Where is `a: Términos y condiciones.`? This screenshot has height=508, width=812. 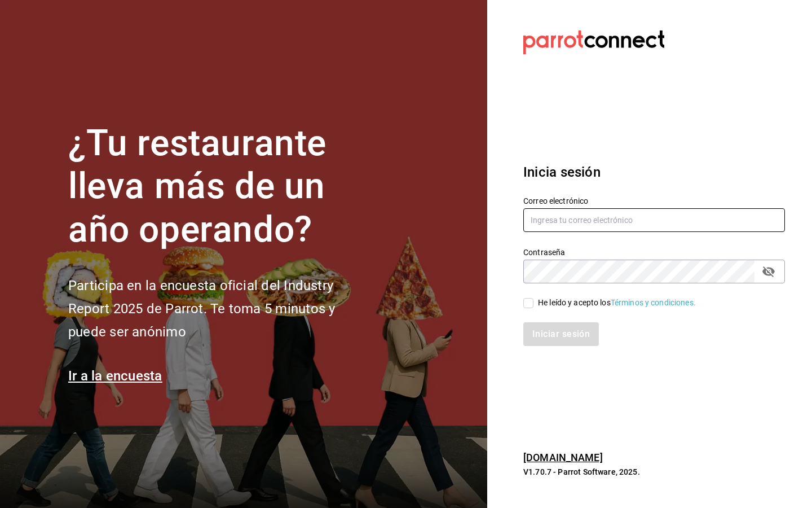
a: Términos y condiciones. is located at coordinates (653, 302).